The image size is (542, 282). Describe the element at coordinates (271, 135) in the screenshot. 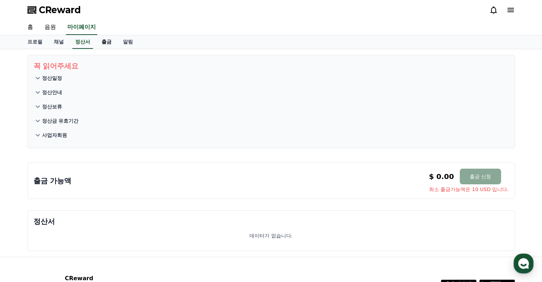

I see `button: 사업자회원` at that location.